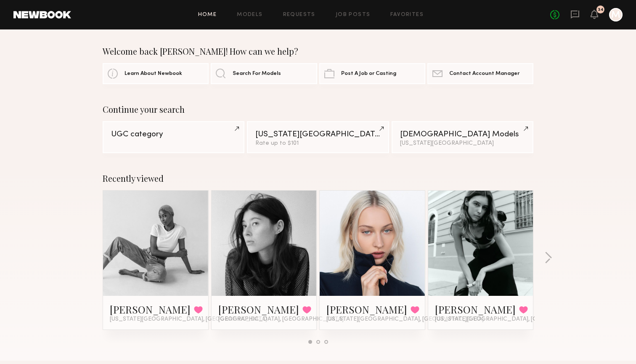 Image resolution: width=636 pixels, height=364 pixels. What do you see at coordinates (480, 73) in the screenshot?
I see `a: Contact Account Manager` at bounding box center [480, 73].